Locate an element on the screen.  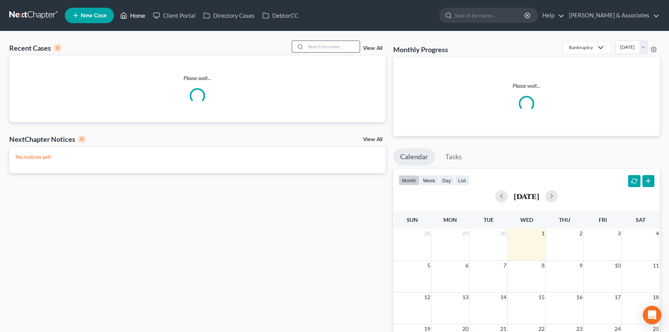
span: 17 is located at coordinates (617, 297).